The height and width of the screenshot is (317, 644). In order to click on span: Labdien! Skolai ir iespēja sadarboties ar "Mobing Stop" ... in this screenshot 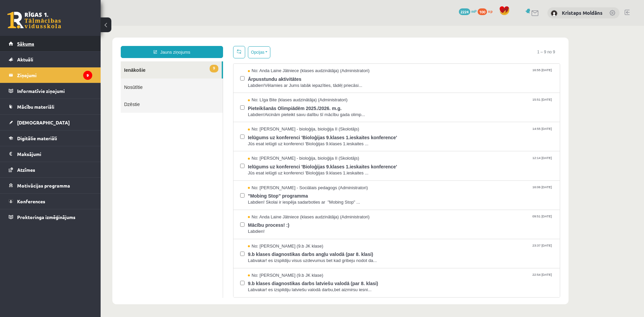, I will do `click(300, 177)`.